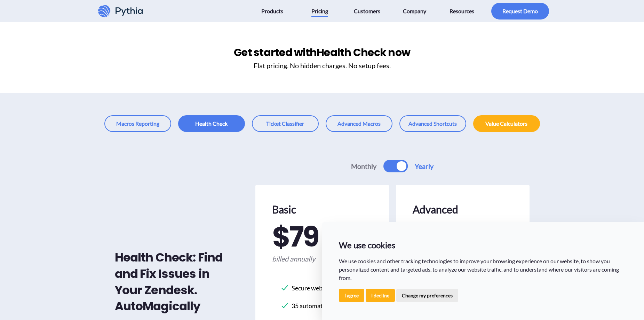  Describe the element at coordinates (367, 11) in the screenshot. I see `span: Customers` at that location.